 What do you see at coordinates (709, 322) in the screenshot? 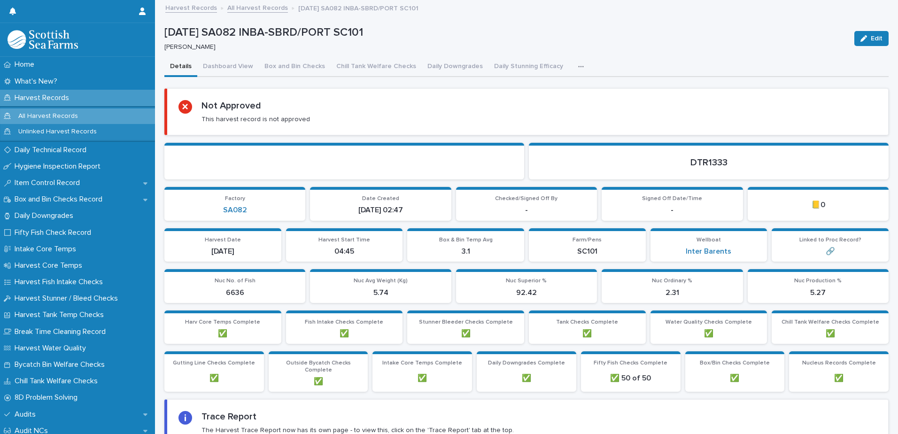
I see `span: Water Quality Checks Complete` at bounding box center [709, 322].